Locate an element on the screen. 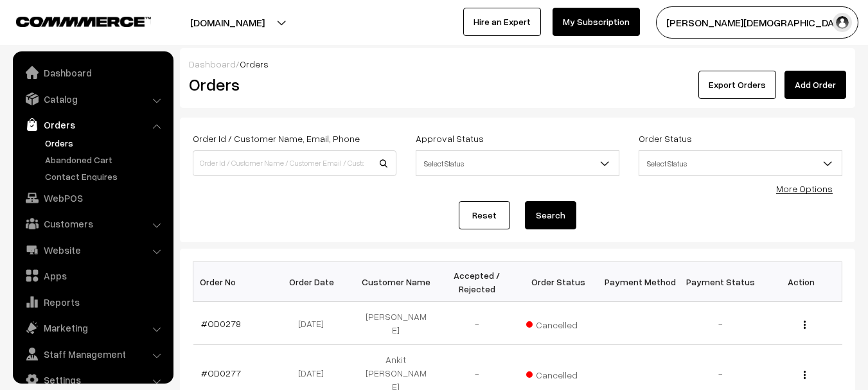  a: WebPOS is located at coordinates (92, 198).